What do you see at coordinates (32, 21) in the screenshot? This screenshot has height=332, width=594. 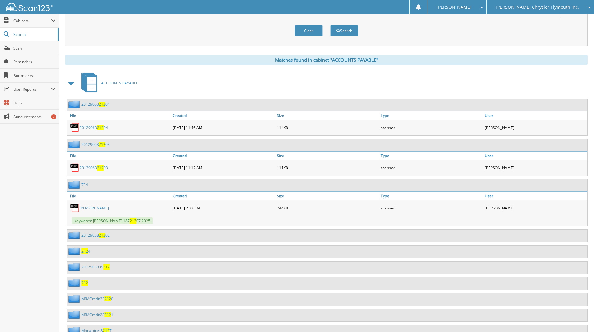 I see `span: Cabinets` at bounding box center [32, 21].